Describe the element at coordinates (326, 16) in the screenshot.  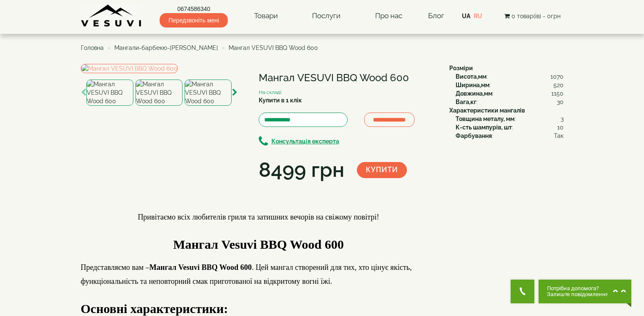
I see `a: Послуги` at that location.